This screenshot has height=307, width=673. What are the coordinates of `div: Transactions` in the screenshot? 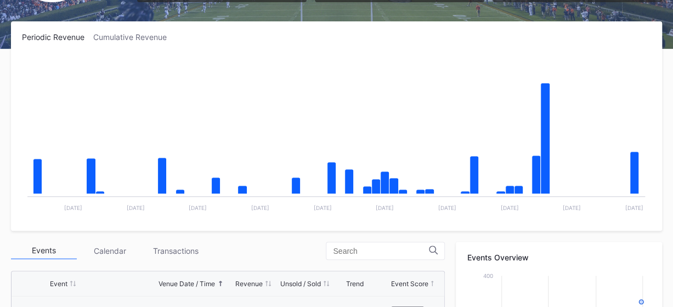 It's located at (176, 251).